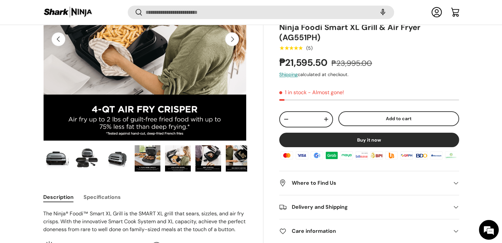 This screenshot has height=243, width=502. Describe the element at coordinates (309, 48) in the screenshot. I see `div: (5)` at that location.